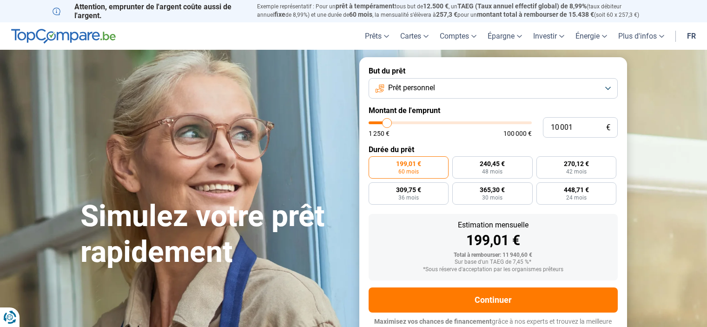 The height and width of the screenshot is (327, 707). Describe the element at coordinates (493, 172) in the screenshot. I see `span: 48 mois` at that location.